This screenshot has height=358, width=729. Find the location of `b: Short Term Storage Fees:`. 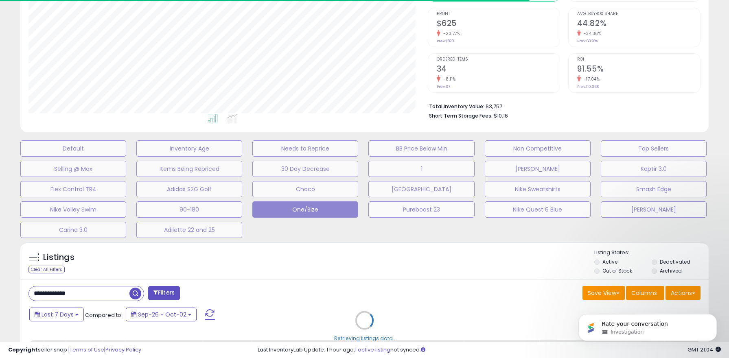

b: Short Term Storage Fees: is located at coordinates (461, 116).